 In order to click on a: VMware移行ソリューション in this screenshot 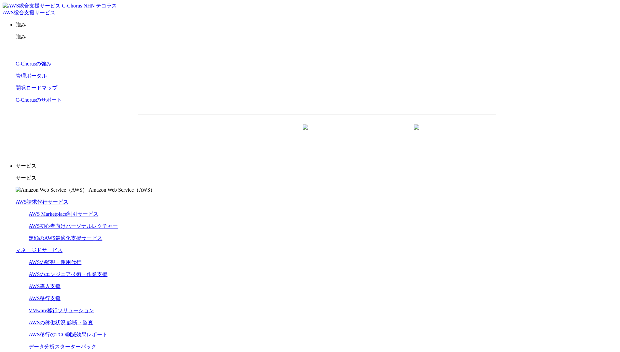, I will do `click(61, 310)`.